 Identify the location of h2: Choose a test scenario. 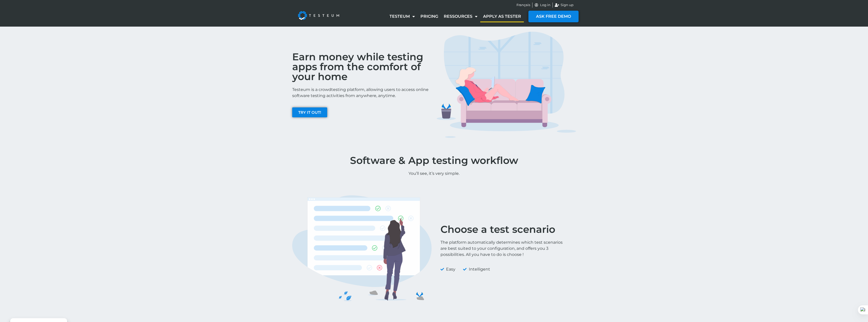
(502, 229).